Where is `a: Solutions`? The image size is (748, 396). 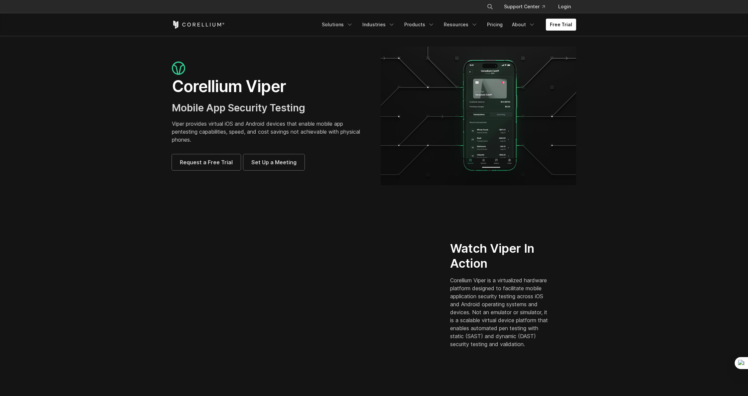 a: Solutions is located at coordinates (337, 25).